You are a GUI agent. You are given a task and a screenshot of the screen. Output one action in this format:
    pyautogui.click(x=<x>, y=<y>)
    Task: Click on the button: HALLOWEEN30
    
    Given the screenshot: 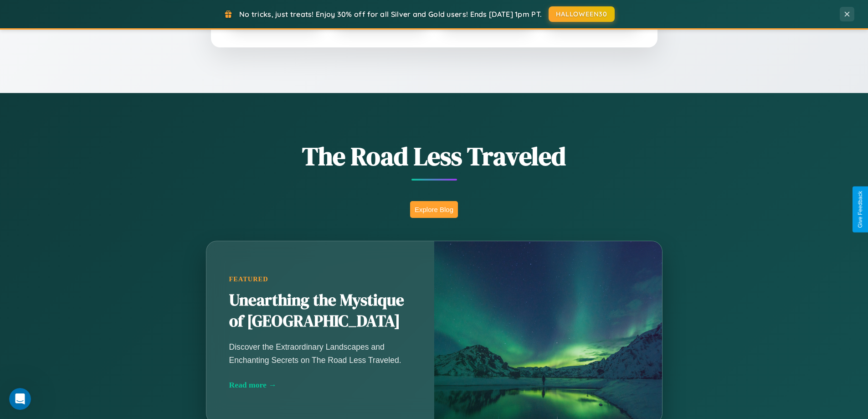 What is the action you would take?
    pyautogui.click(x=581, y=14)
    